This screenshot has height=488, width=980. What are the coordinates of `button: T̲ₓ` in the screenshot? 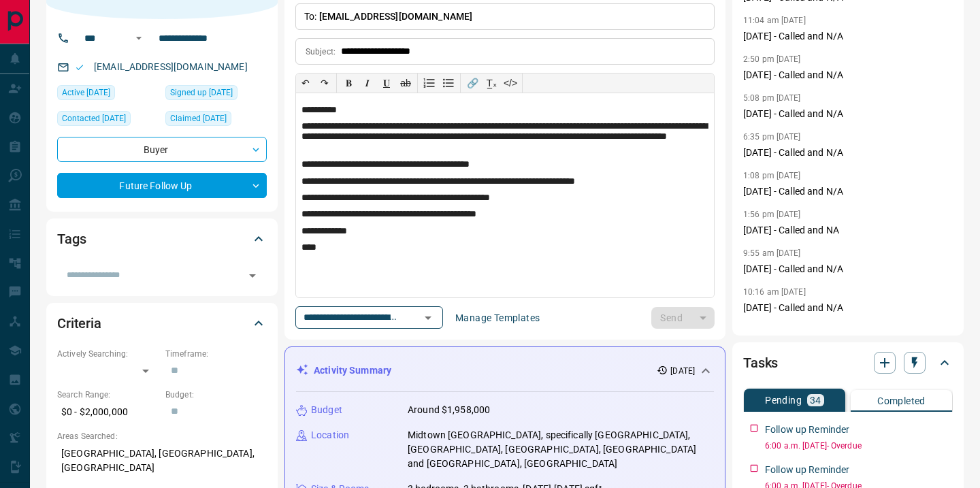 It's located at (491, 83).